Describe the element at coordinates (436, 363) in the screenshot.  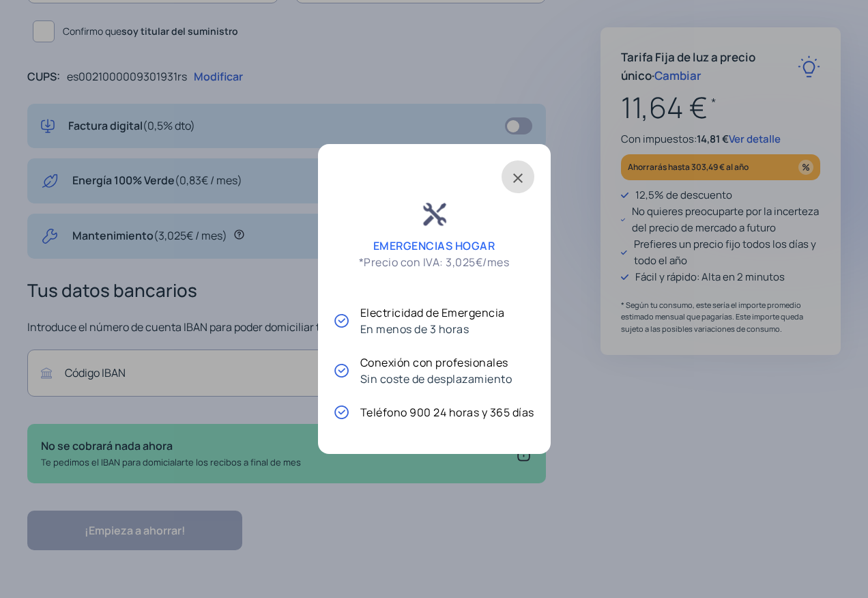
I see `p: Conexión con profesionales` at that location.